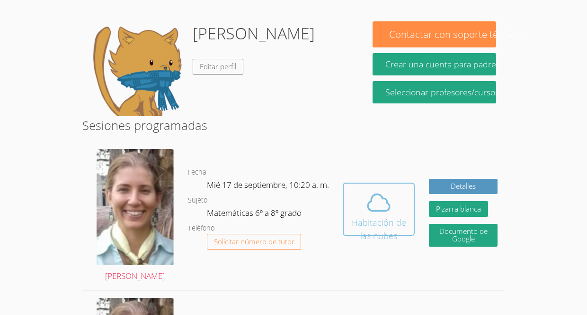 Image resolution: width=587 pixels, height=315 pixels. I want to click on font: Teléfono, so click(201, 227).